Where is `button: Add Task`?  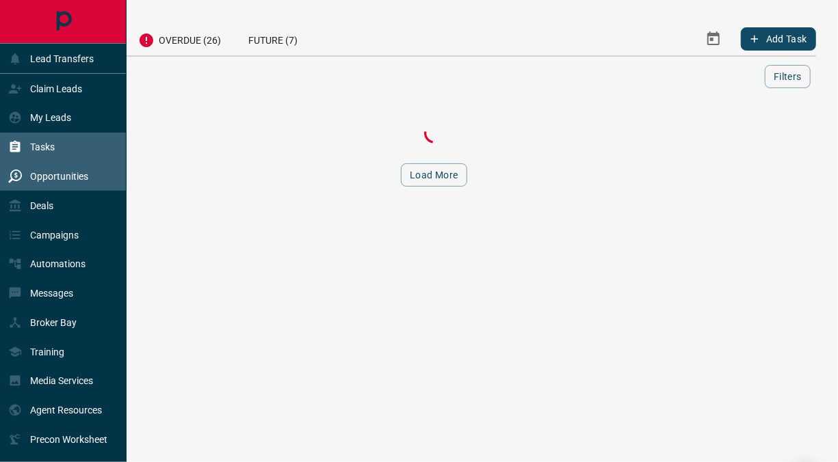 button: Add Task is located at coordinates (778, 39).